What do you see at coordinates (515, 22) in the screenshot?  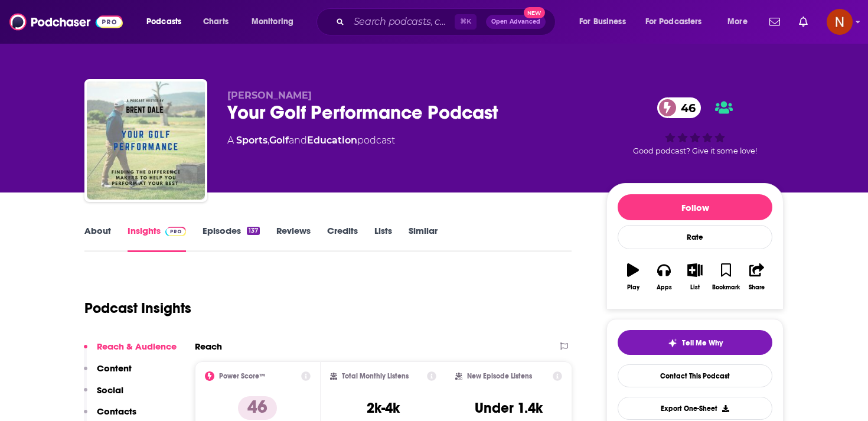 I see `button: Open AdvancedNew` at bounding box center [515, 22].